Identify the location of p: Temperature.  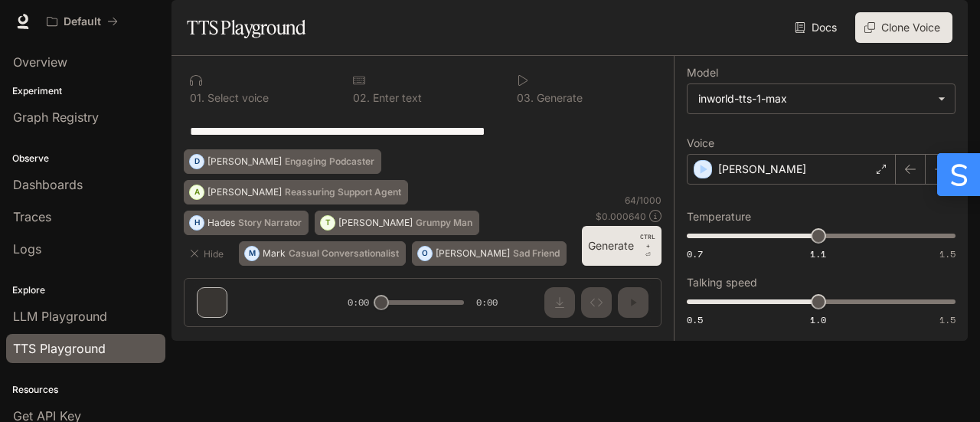
(719, 216).